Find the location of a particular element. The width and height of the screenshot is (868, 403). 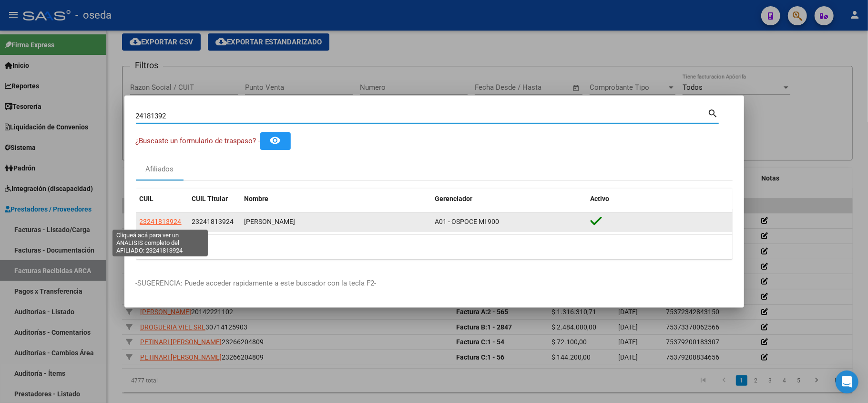

span: CUIL Titular is located at coordinates (211, 198).